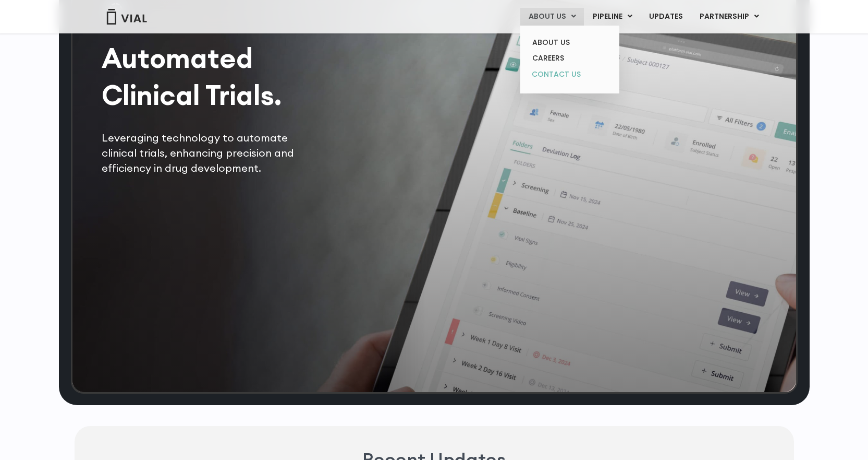 The image size is (868, 460). Describe the element at coordinates (730, 17) in the screenshot. I see `a: PARTNERSHIPMenu Toggle` at that location.